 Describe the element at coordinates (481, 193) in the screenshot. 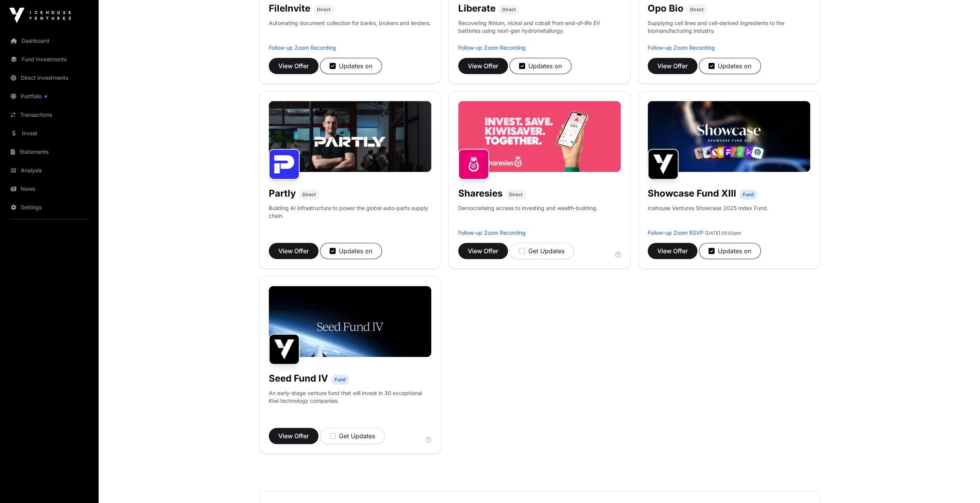

I see `h1: Sharesies` at that location.